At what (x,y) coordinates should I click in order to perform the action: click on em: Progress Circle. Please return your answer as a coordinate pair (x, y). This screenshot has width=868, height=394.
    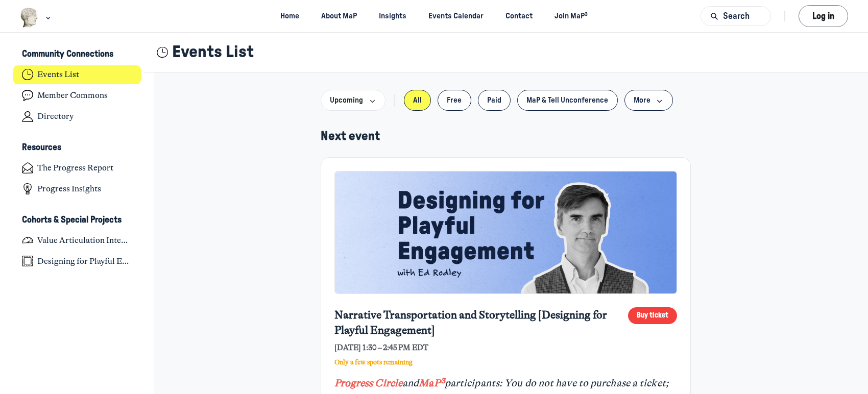
    Looking at the image, I should click on (368, 383).